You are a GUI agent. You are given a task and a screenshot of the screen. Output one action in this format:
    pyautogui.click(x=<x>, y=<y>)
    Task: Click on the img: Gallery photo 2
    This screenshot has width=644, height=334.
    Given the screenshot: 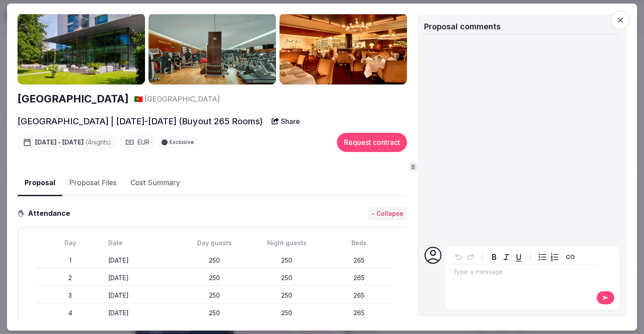 What is the action you would take?
    pyautogui.click(x=212, y=49)
    